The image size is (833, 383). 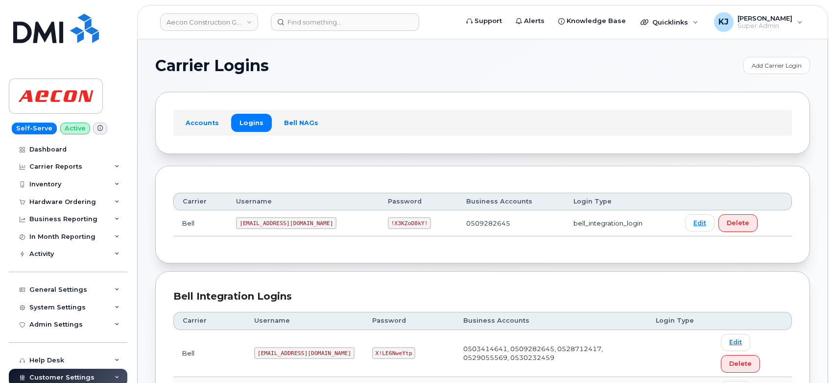 What do you see at coordinates (212, 66) in the screenshot?
I see `span: Carrier Logins` at bounding box center [212, 66].